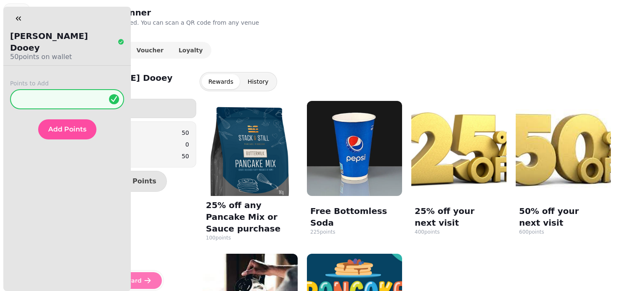 The image size is (644, 291). Describe the element at coordinates (258, 81) in the screenshot. I see `button: History` at that location.